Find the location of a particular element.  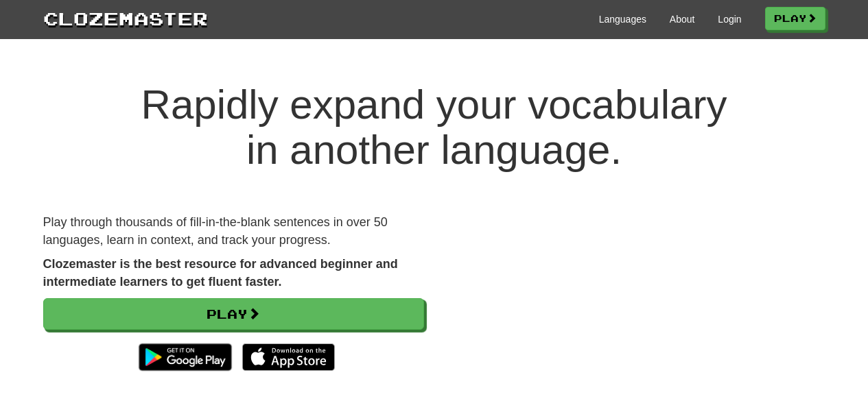

img: Get it on Google Play is located at coordinates (184, 357).